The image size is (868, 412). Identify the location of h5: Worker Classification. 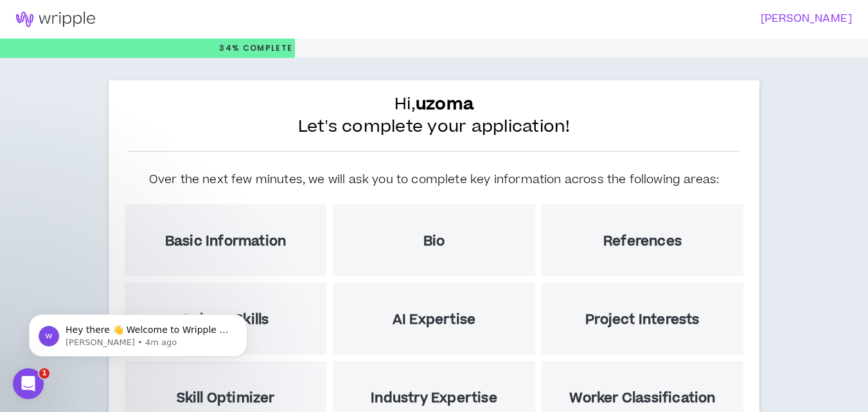
(642, 397).